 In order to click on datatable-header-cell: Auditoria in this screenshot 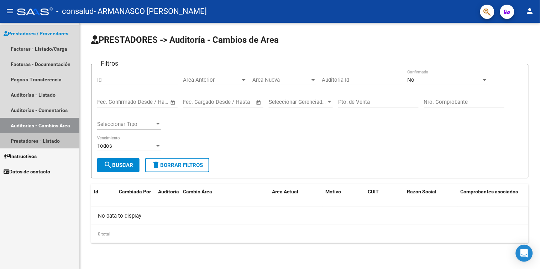, I will do `click(168, 199)`.